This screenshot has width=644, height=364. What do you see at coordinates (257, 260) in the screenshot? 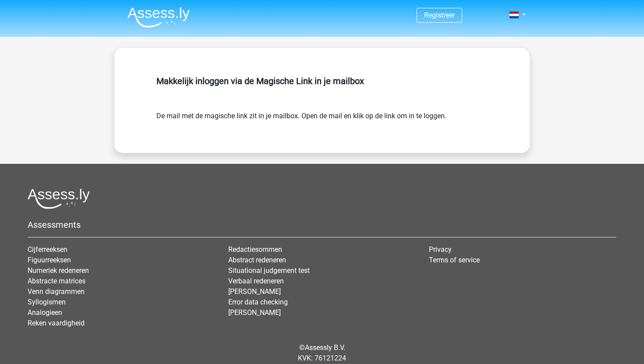
I see `a: Abstract redeneren` at bounding box center [257, 260].